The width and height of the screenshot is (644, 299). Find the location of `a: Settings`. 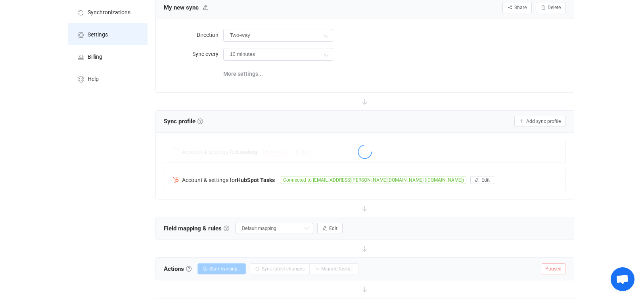

a: Settings is located at coordinates (108, 34).